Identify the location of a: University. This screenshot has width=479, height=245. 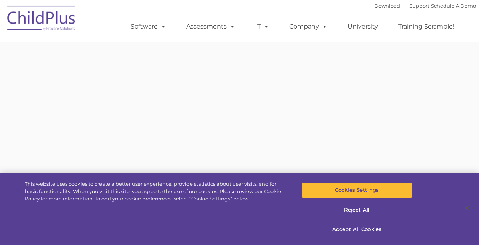
(363, 27).